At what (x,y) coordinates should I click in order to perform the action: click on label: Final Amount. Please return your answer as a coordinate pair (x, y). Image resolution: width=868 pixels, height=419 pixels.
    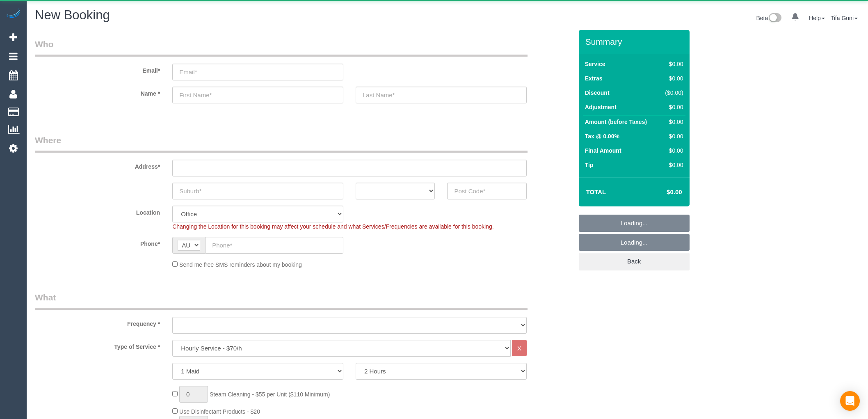
    Looking at the image, I should click on (603, 151).